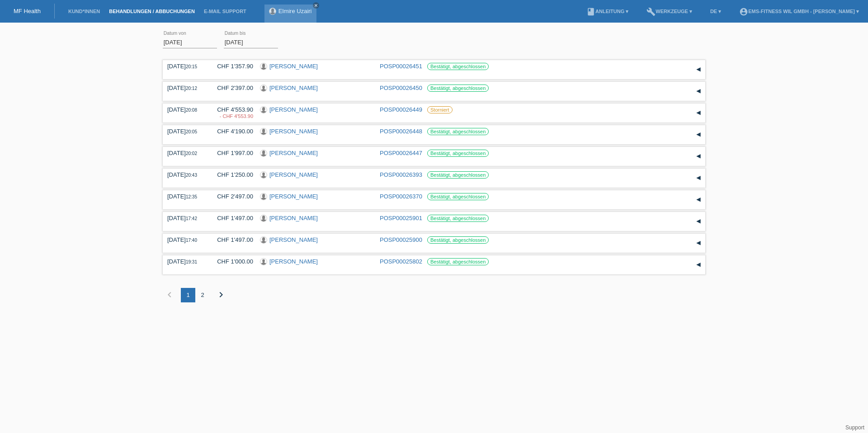 The height and width of the screenshot is (433, 868). What do you see at coordinates (191, 88) in the screenshot?
I see `span: 20:12` at bounding box center [191, 88].